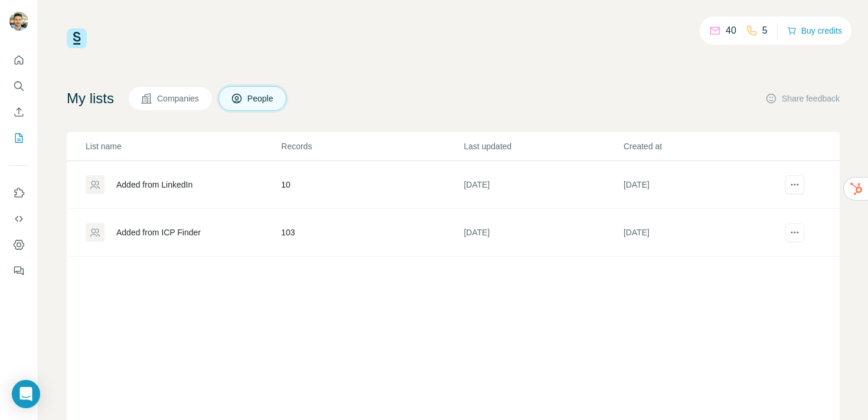  Describe the element at coordinates (19, 60) in the screenshot. I see `button: Quick start` at that location.